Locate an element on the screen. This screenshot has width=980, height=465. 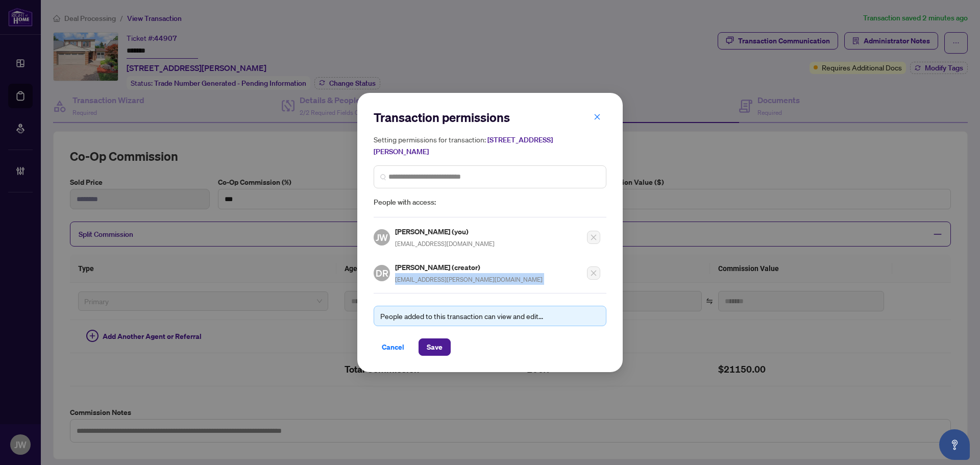
span: DR is located at coordinates (382, 273).